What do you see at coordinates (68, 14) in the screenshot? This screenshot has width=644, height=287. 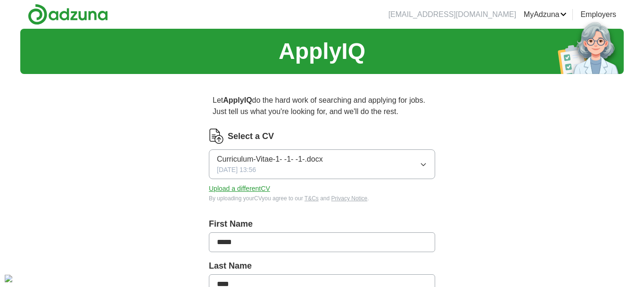 I see `img: Adzuna logo` at bounding box center [68, 14].